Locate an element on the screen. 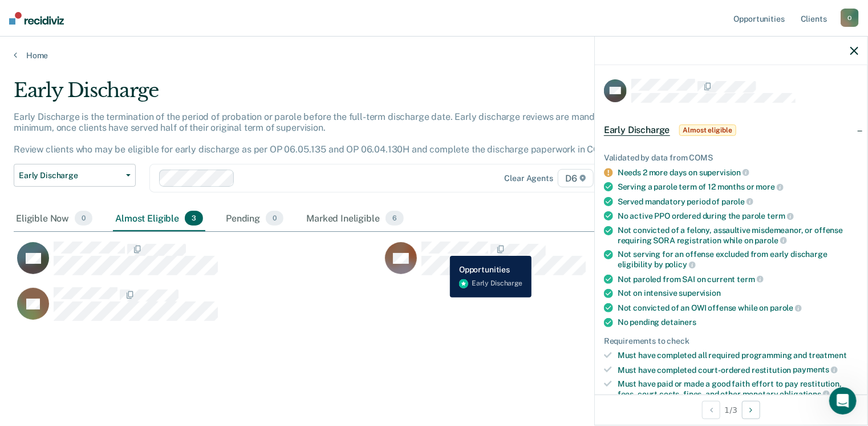 Image resolution: width=868 pixels, height=426 pixels. div: Almost Eligible is located at coordinates (159, 219).